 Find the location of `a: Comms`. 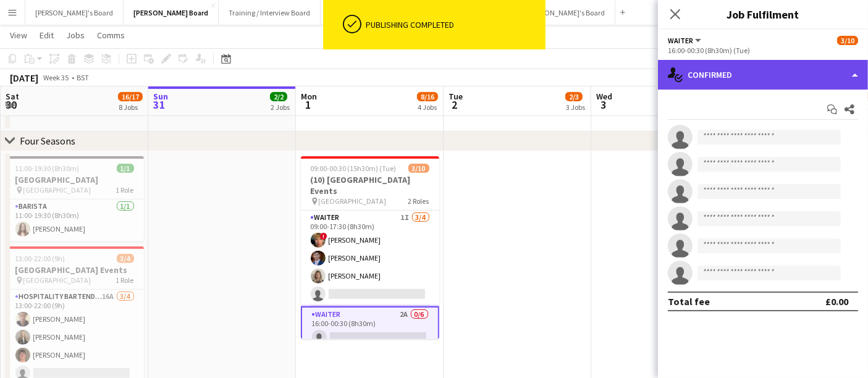

a: Comms is located at coordinates (110, 35).